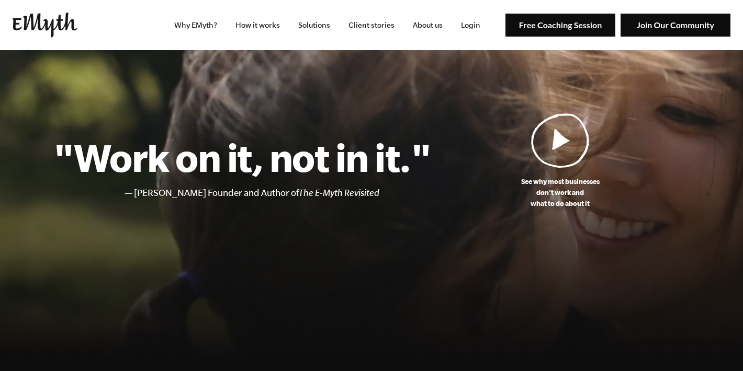  What do you see at coordinates (560, 25) in the screenshot?
I see `img: Free Coaching Session` at bounding box center [560, 25].